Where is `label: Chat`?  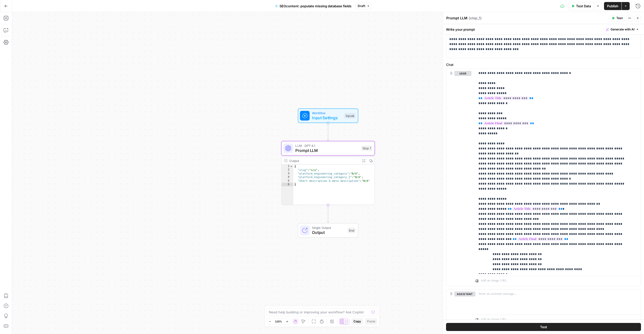 label: Chat is located at coordinates (543, 65).